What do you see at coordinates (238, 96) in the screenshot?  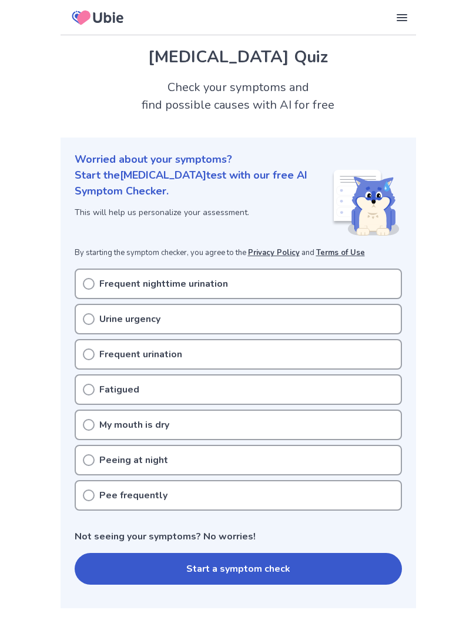 I see `h2: Check your symptoms and find possible causes with AI for free` at bounding box center [238, 96].